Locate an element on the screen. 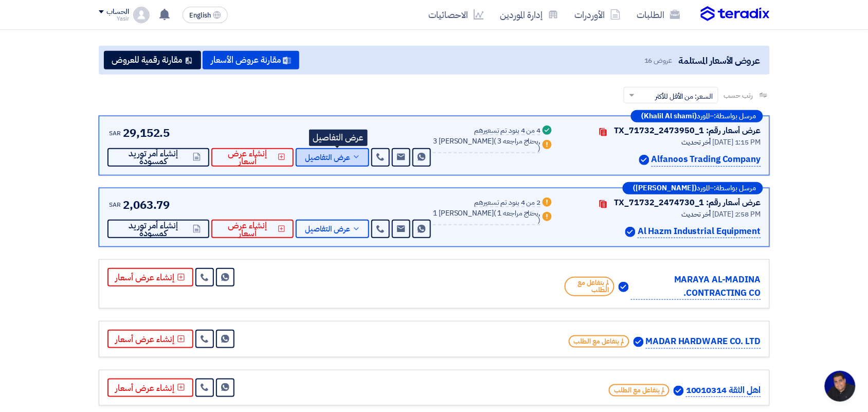 This screenshot has height=412, width=868. div: عرض أسعار رقم: TX_71732_2474730_1 is located at coordinates (688, 203).